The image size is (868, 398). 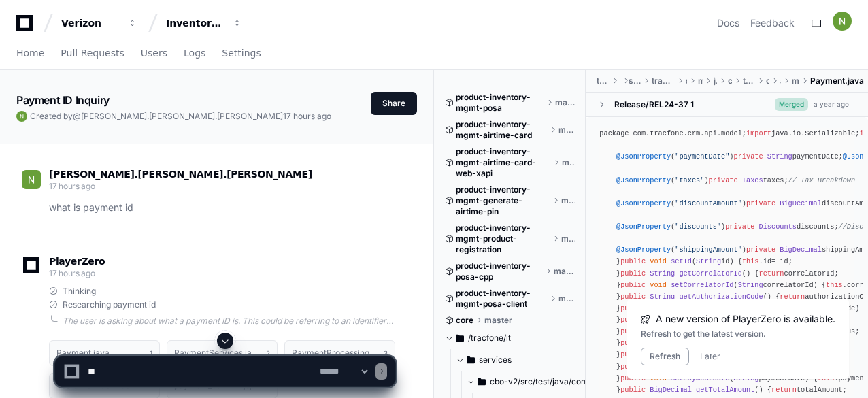 I want to click on span: Thinking, so click(x=79, y=292).